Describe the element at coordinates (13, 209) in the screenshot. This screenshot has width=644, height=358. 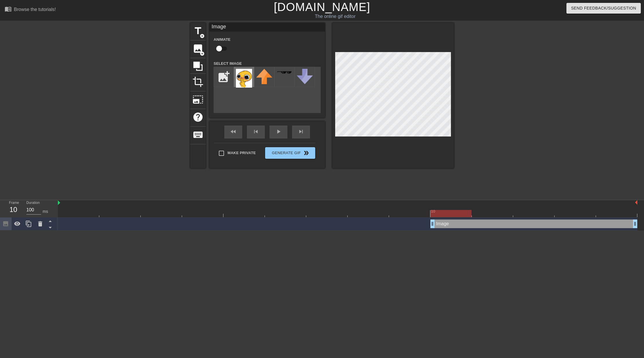
I see `div: Frame` at that location.